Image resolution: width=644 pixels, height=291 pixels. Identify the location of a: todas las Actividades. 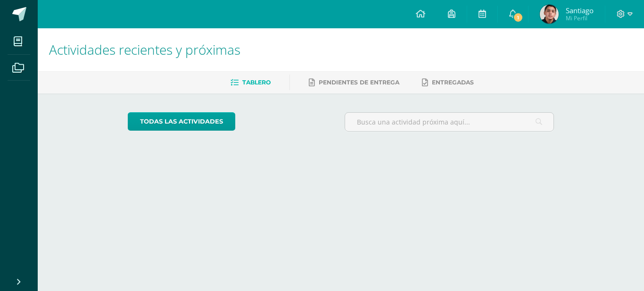
(181, 121).